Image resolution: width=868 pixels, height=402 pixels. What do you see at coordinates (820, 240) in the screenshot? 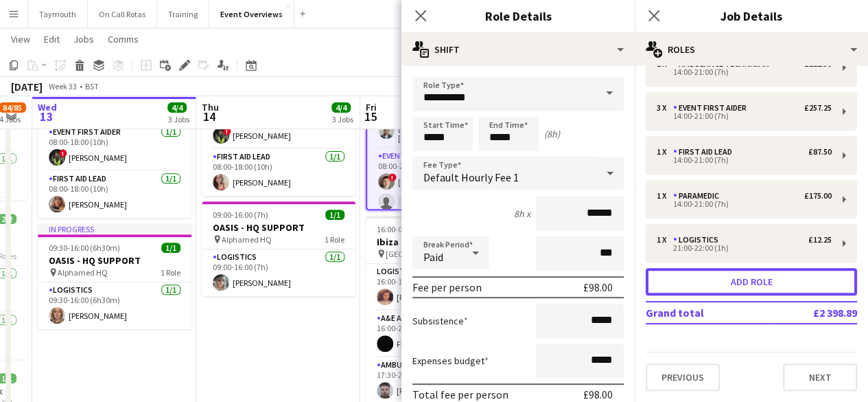
I see `div: £12.25` at bounding box center [820, 240].